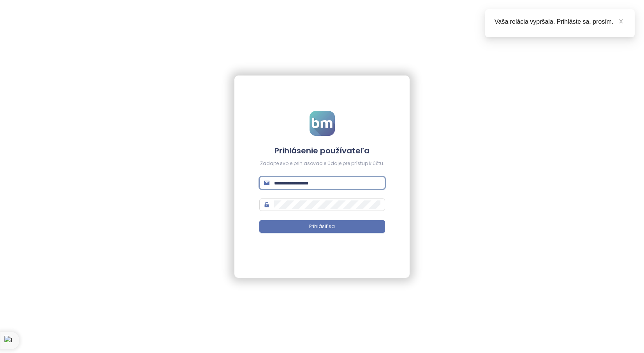 The image size is (644, 353). I want to click on img: logo, so click(322, 123).